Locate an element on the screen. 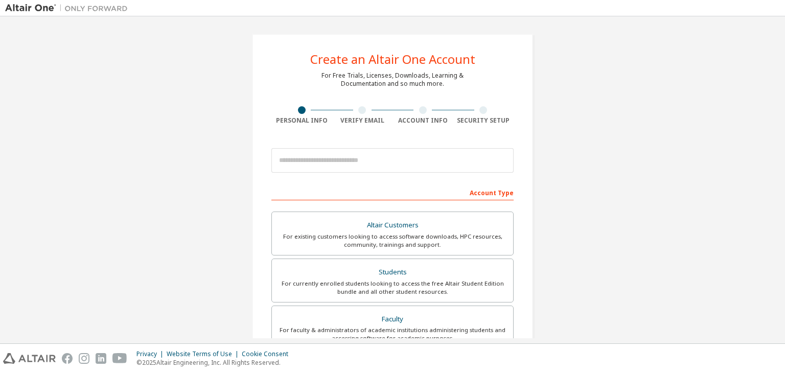 The height and width of the screenshot is (373, 785). div: Altair Customers is located at coordinates (392, 225).